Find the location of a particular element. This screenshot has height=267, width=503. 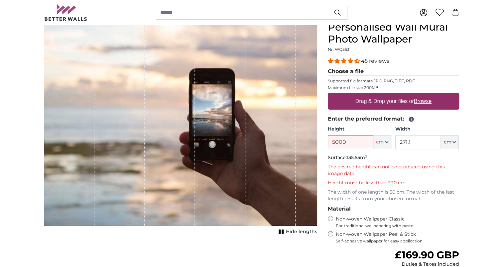

span: Self-adhesive wallpaper for easy application is located at coordinates (397, 241).